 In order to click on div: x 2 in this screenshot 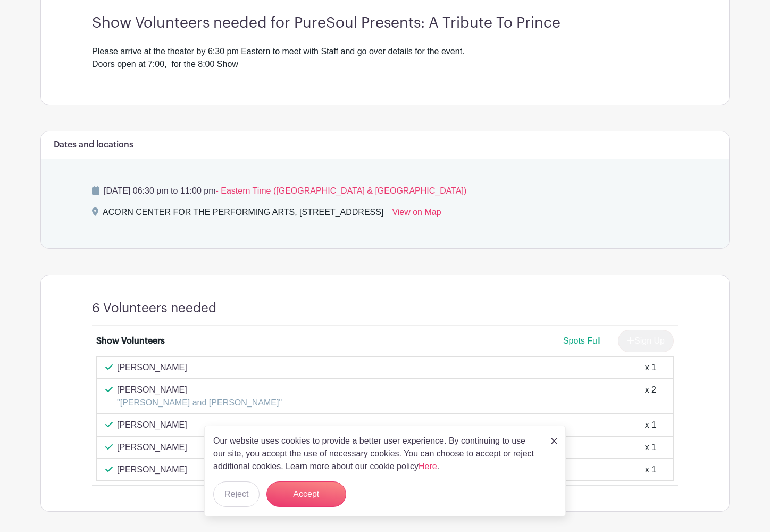, I will do `click(651, 396)`.